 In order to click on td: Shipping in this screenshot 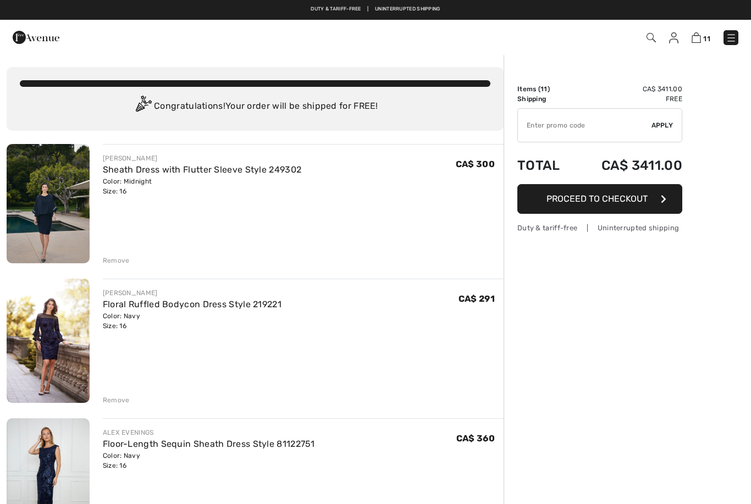, I will do `click(545, 99)`.